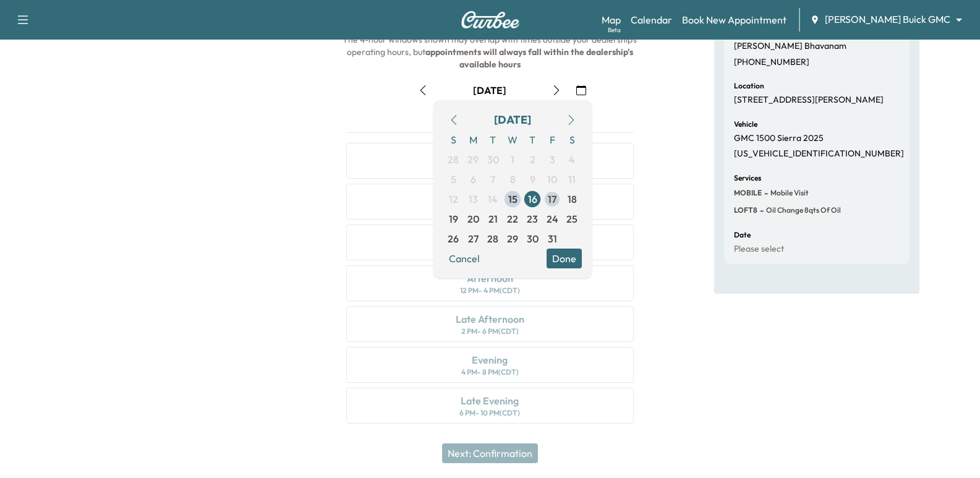 The height and width of the screenshot is (478, 980). What do you see at coordinates (748, 193) in the screenshot?
I see `span: MOBILE` at bounding box center [748, 193].